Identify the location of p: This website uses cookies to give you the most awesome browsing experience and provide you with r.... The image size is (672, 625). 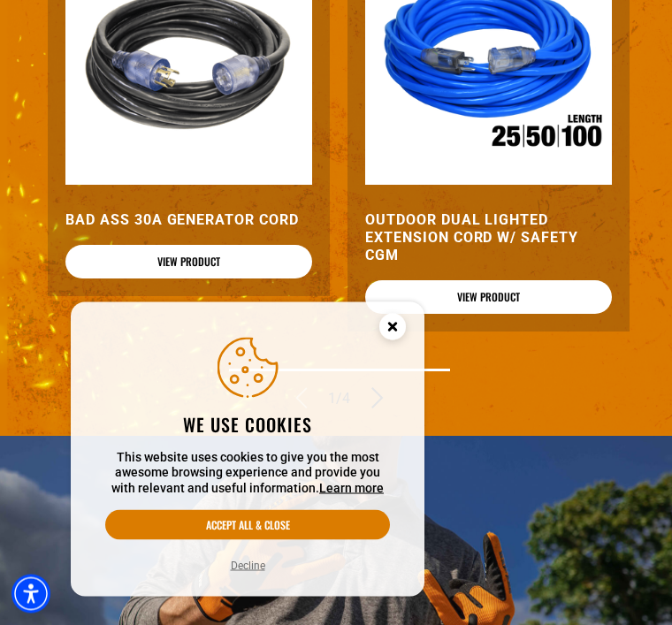
(248, 473).